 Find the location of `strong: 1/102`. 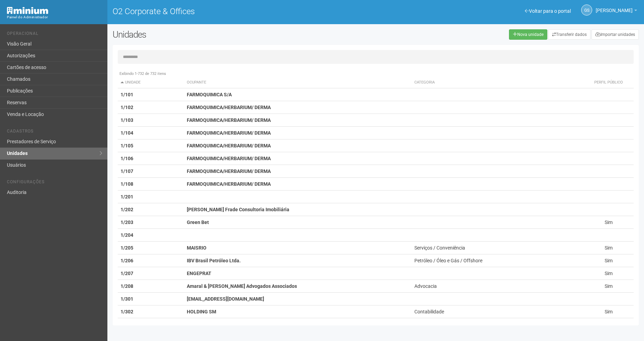

strong: 1/102 is located at coordinates (127, 107).